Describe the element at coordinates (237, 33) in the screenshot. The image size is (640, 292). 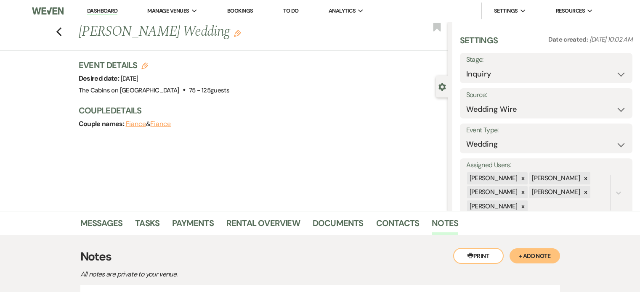
I see `button: Edit` at that location.